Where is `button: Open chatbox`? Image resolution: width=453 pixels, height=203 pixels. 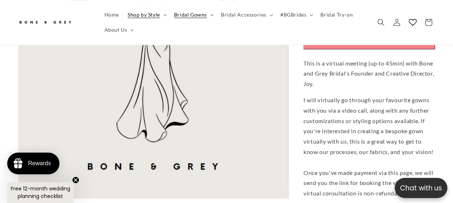
button: Open chatbox is located at coordinates (421, 188).